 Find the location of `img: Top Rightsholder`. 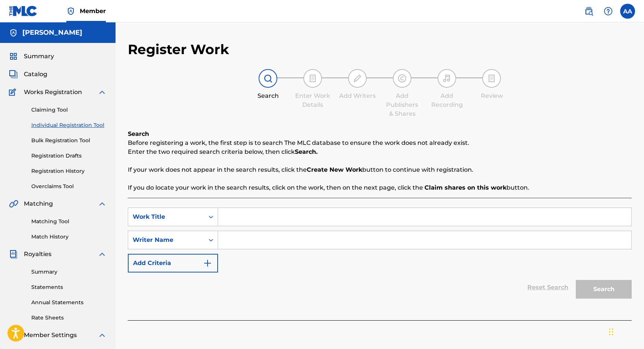

img: Top Rightsholder is located at coordinates (71, 11).